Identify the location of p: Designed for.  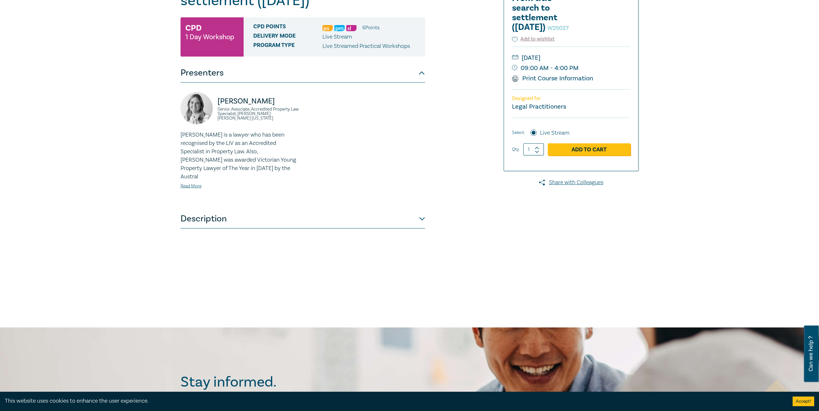
(571, 98).